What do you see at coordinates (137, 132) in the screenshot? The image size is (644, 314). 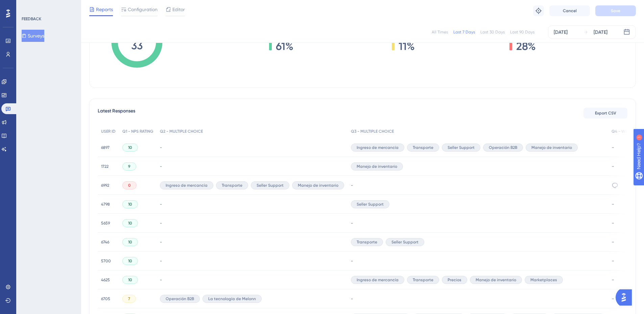 I see `span: Q1 - NPS RATING` at bounding box center [137, 132].